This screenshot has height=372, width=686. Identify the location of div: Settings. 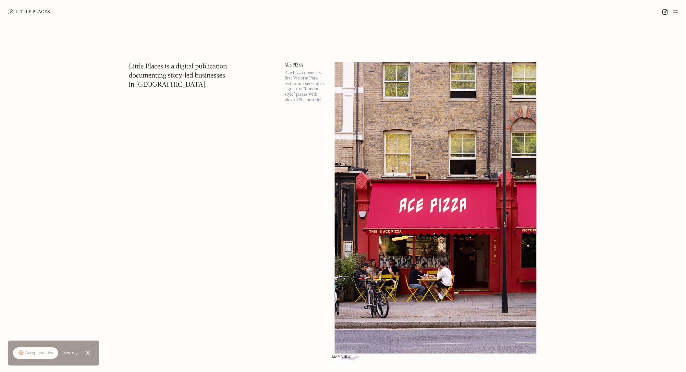
(71, 353).